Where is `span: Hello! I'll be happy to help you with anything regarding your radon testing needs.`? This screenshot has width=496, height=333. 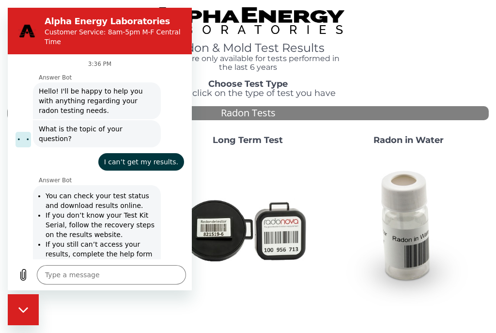
span: Hello! I'll be happy to help you with anything regarding your radon testing needs. is located at coordinates (89, 93).